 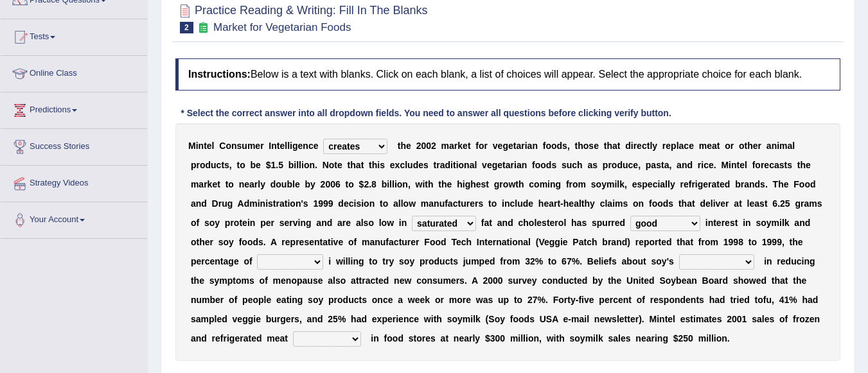 What do you see at coordinates (505, 146) in the screenshot?
I see `b: g` at bounding box center [505, 146].